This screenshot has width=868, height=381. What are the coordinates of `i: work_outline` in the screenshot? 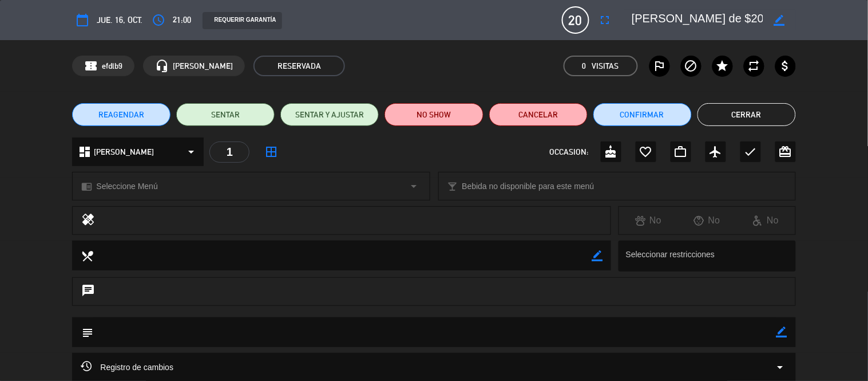 It's located at (681, 152).